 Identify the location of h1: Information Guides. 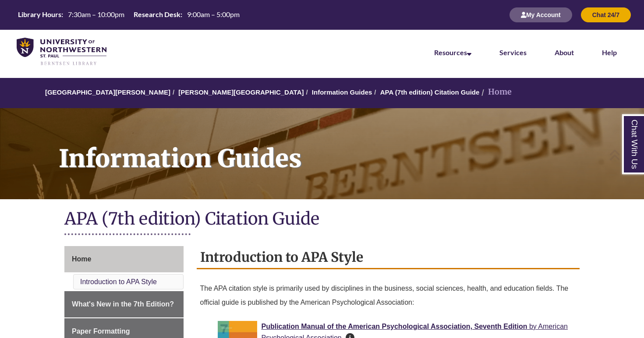
(347, 148).